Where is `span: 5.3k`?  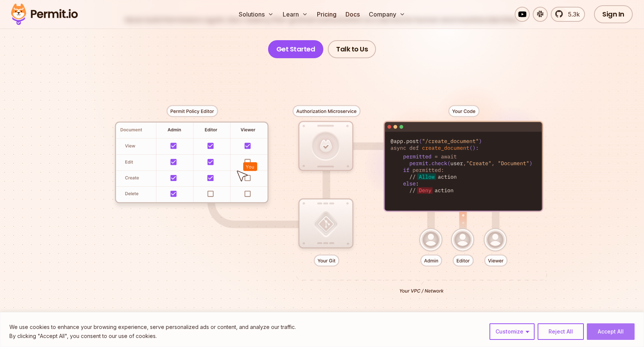
span: 5.3k is located at coordinates (571, 14).